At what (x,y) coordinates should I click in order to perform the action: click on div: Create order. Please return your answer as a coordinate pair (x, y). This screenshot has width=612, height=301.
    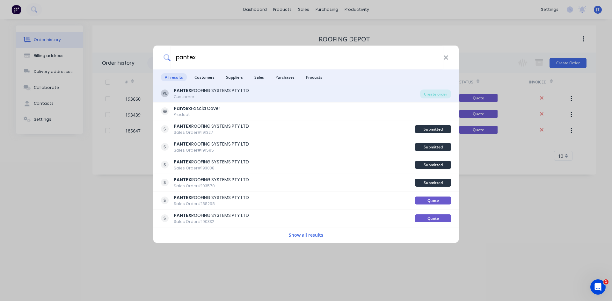
    Looking at the image, I should click on (435, 94).